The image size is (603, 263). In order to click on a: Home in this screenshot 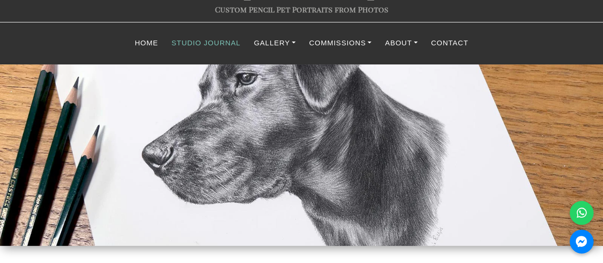, I will do `click(146, 43)`.